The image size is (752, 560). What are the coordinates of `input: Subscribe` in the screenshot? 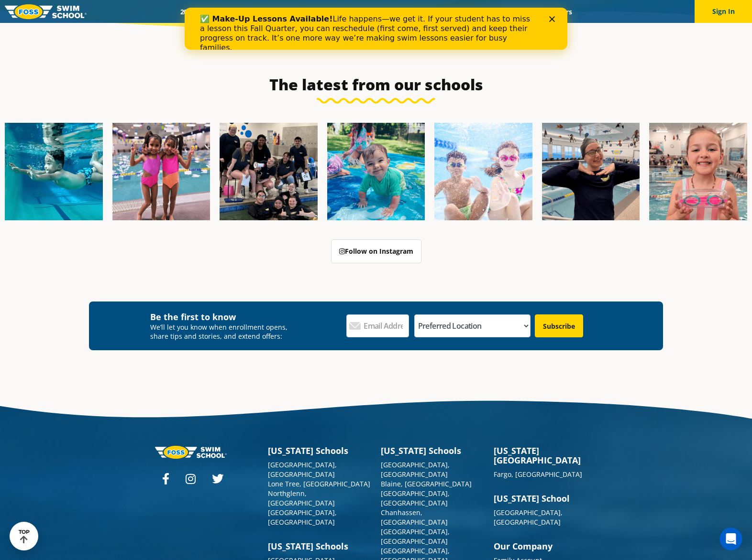 It's located at (559, 326).